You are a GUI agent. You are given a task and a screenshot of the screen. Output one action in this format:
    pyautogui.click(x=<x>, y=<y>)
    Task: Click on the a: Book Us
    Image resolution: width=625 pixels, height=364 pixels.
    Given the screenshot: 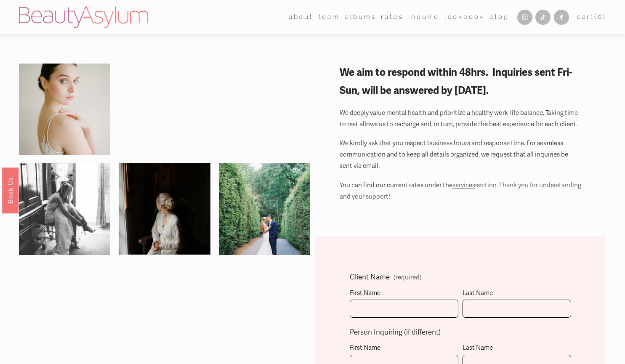 What is the action you would take?
    pyautogui.click(x=10, y=190)
    